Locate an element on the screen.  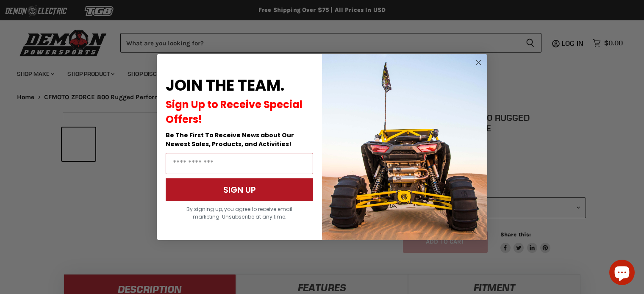
span: Sign Up to Receive Special Offers! is located at coordinates (234, 112).